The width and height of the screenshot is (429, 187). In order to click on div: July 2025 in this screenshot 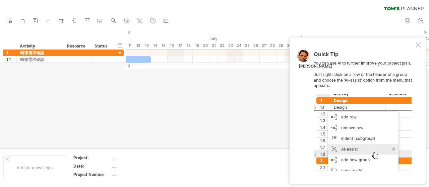, I will do `click(214, 39)`.